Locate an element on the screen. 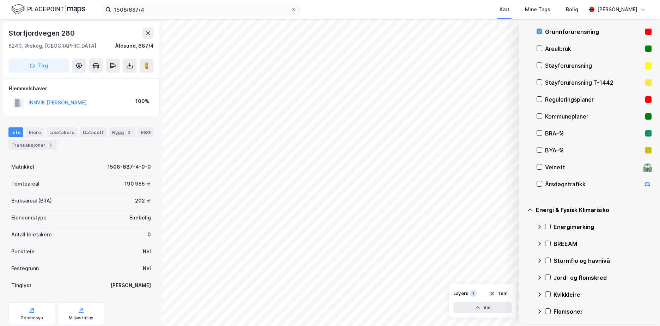 The width and height of the screenshot is (660, 326). div: Chat Widget is located at coordinates (643, 309).